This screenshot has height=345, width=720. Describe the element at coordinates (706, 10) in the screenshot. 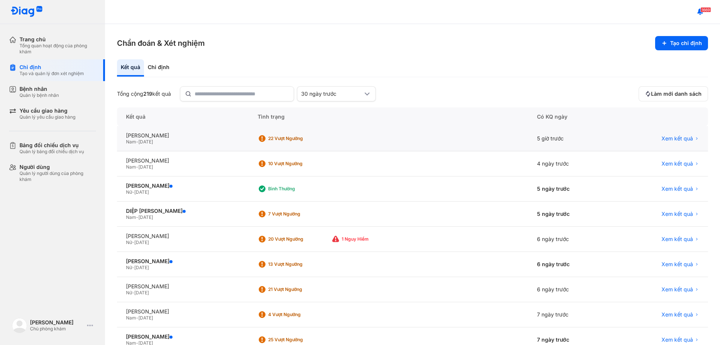

I see `span: 1669` at that location.